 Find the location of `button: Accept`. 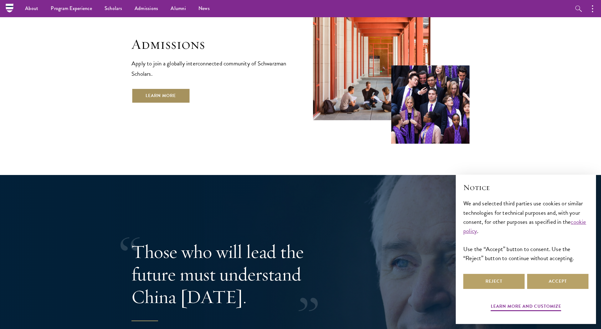

button: Accept is located at coordinates (557, 281).